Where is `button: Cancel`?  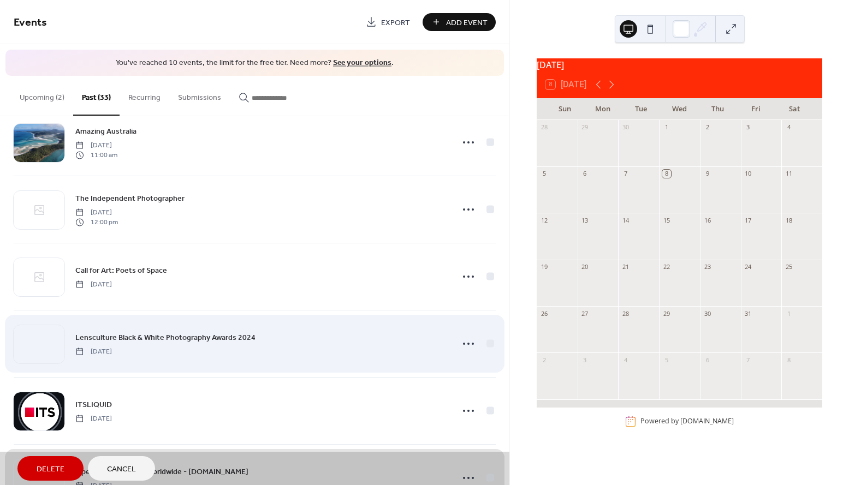
button: Cancel is located at coordinates (121, 468).